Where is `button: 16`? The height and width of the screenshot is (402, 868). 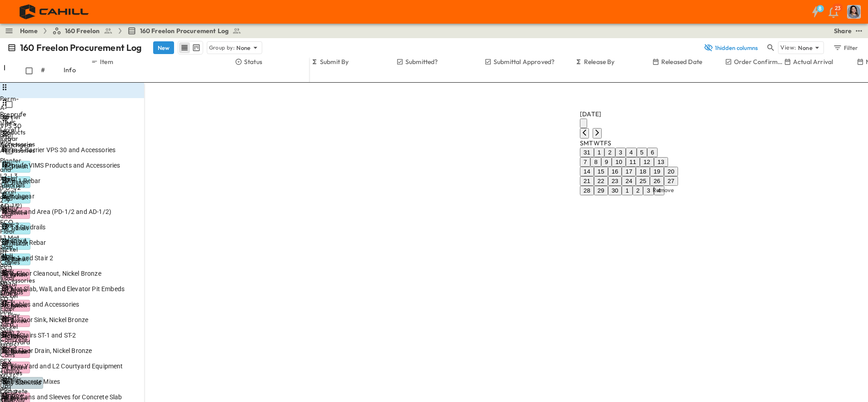 button: 16 is located at coordinates (615, 171).